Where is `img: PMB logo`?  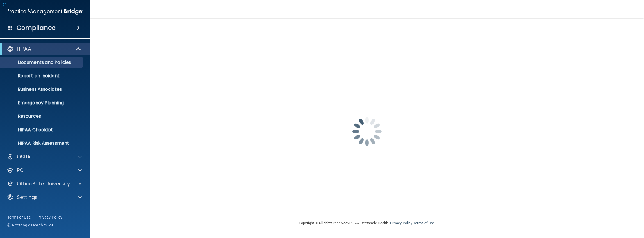 img: PMB logo is located at coordinates (45, 11).